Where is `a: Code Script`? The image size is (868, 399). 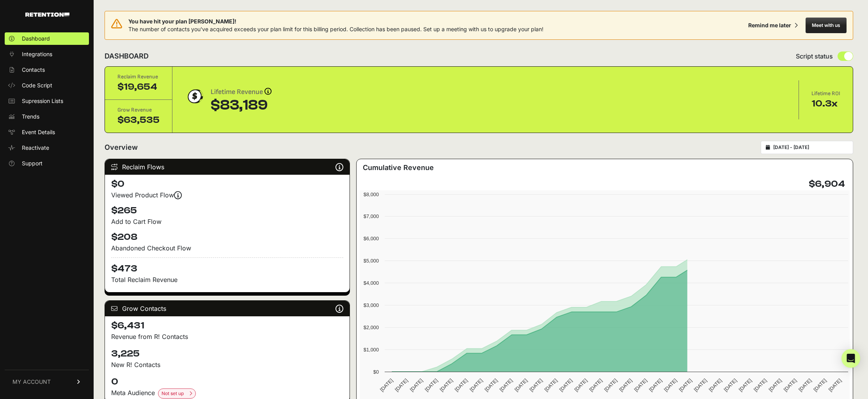
a: Code Script is located at coordinates (47, 86).